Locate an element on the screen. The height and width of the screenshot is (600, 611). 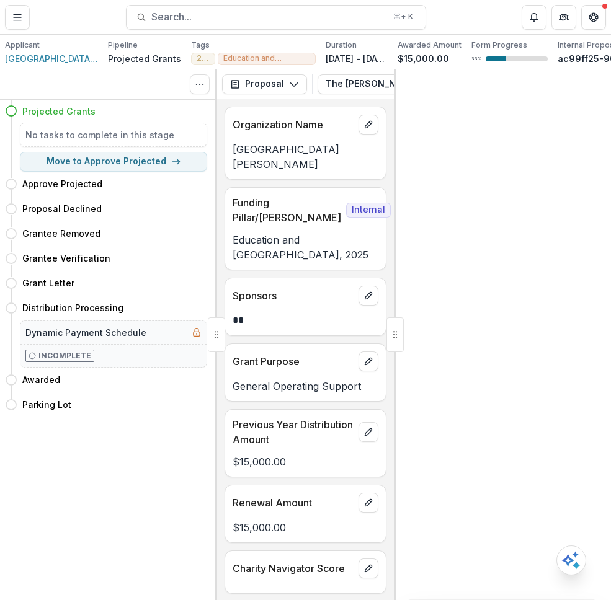
p: Form Progress is located at coordinates (499, 45).